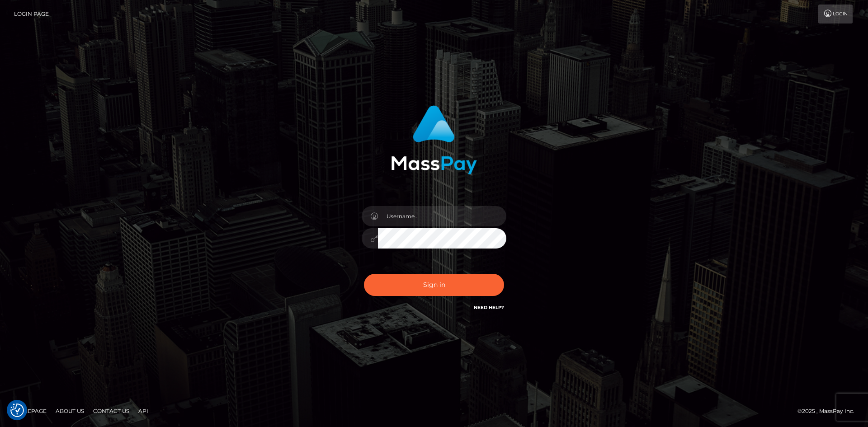  Describe the element at coordinates (442, 216) in the screenshot. I see `input: Username...` at that location.